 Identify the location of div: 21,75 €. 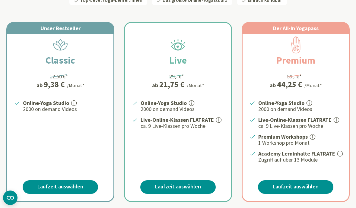
(172, 85).